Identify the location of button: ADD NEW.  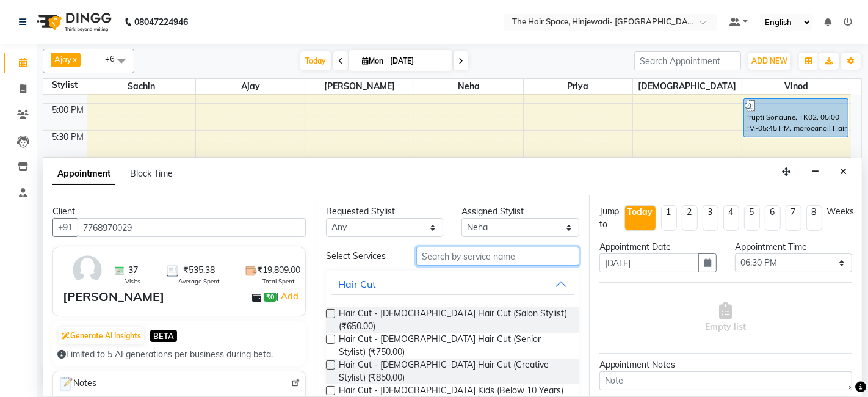
(769, 61).